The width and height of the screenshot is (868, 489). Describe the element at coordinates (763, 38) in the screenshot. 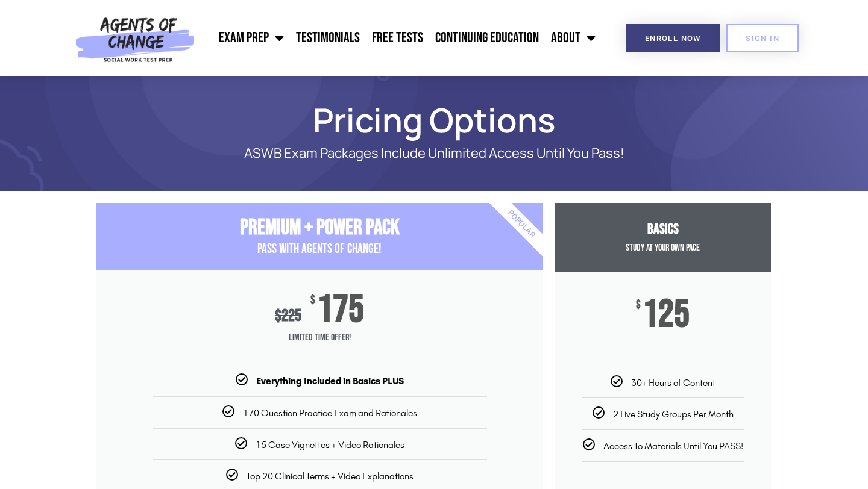

I see `span: SIGN IN` at that location.